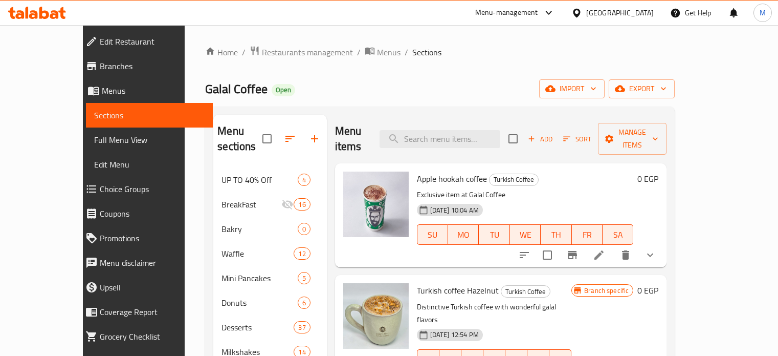  What do you see at coordinates (572, 89) in the screenshot?
I see `button: import` at bounding box center [572, 89].